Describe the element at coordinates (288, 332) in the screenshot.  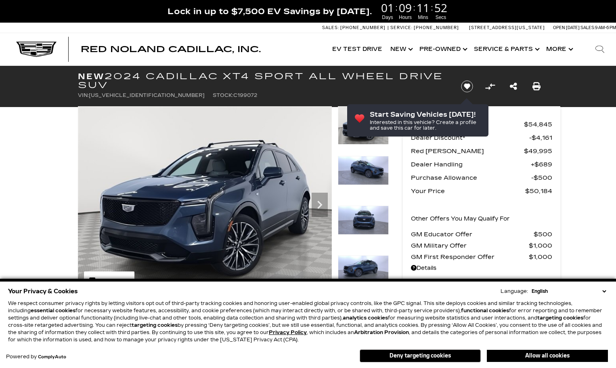
I see `a: Privacy Policy` at that location.